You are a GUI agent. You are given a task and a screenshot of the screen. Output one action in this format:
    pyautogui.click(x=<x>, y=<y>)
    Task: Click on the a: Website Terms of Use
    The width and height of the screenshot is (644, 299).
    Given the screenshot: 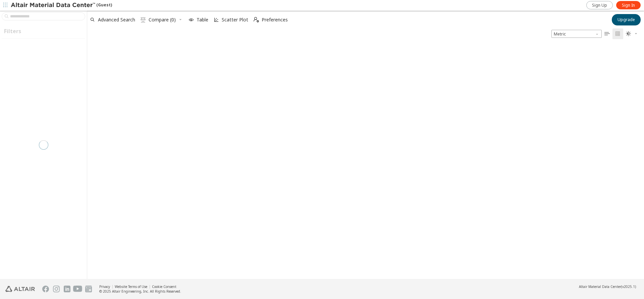 What is the action you would take?
    pyautogui.click(x=131, y=287)
    